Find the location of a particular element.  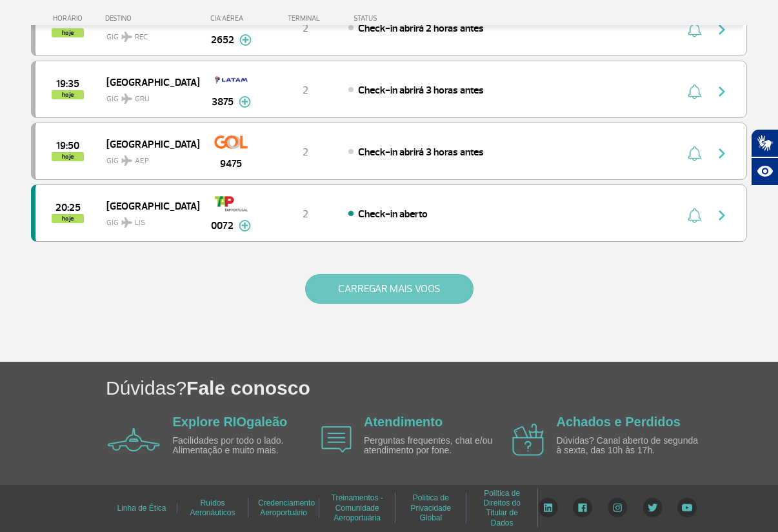

button: Abrir tradutor de língua de sinais. is located at coordinates (764, 143).